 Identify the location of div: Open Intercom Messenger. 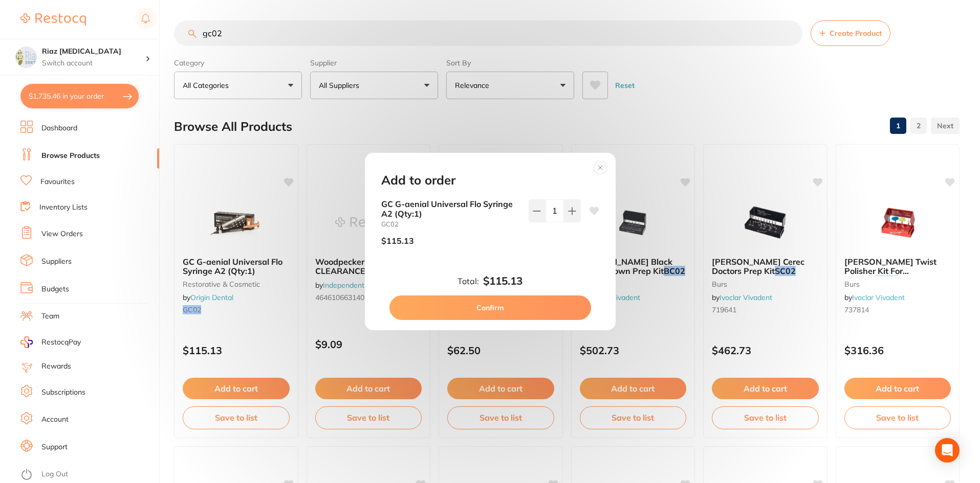
(947, 451).